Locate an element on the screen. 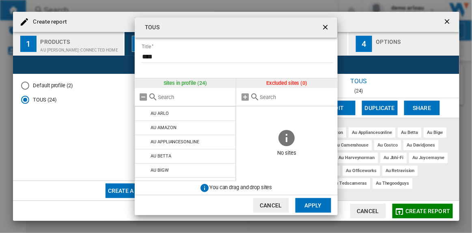 The width and height of the screenshot is (472, 233). span: You can drag and drop sites is located at coordinates (241, 187).